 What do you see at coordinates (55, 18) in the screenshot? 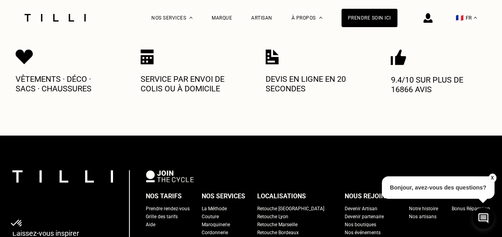
I see `a: Logo du service de couturière Tilli` at bounding box center [55, 18].